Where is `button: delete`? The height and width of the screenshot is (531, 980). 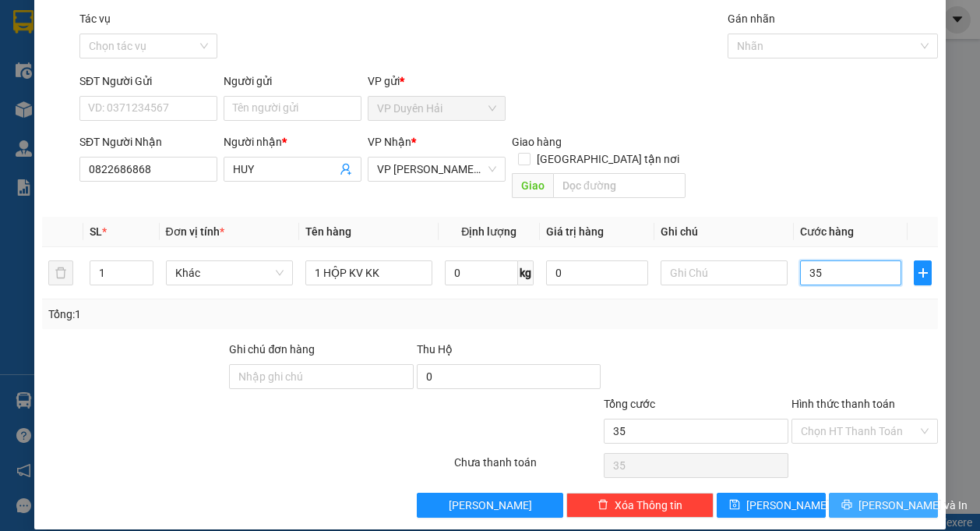
button: delete is located at coordinates (60, 273).